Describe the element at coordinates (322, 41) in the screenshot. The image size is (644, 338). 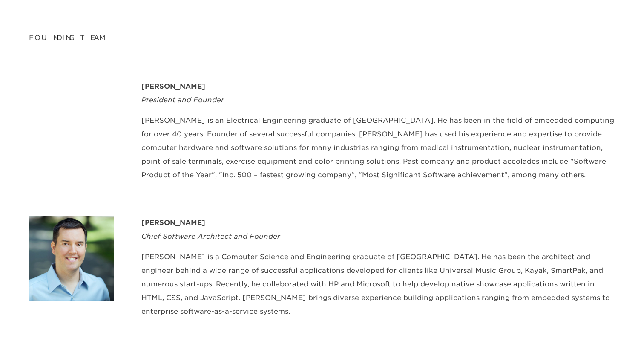
I see `h2: Founding Team` at that location.